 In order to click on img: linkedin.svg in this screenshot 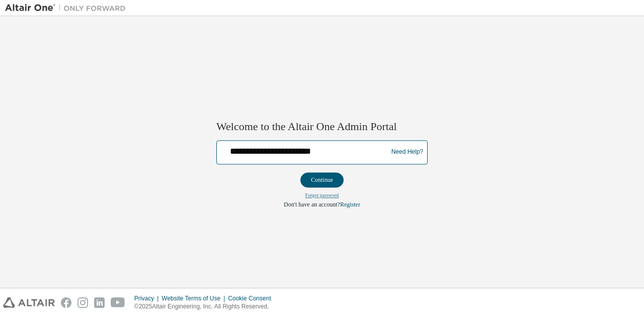, I will do `click(99, 303)`.